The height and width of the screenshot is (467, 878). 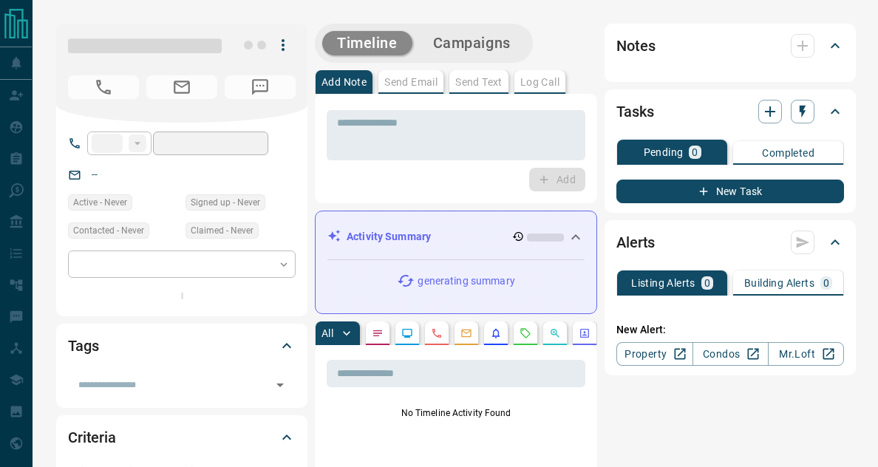 What do you see at coordinates (109, 231) in the screenshot?
I see `span: Contacted - Never` at bounding box center [109, 231].